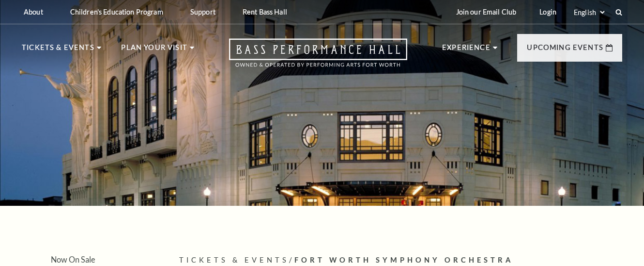  I want to click on select: Select:, so click(589, 12).